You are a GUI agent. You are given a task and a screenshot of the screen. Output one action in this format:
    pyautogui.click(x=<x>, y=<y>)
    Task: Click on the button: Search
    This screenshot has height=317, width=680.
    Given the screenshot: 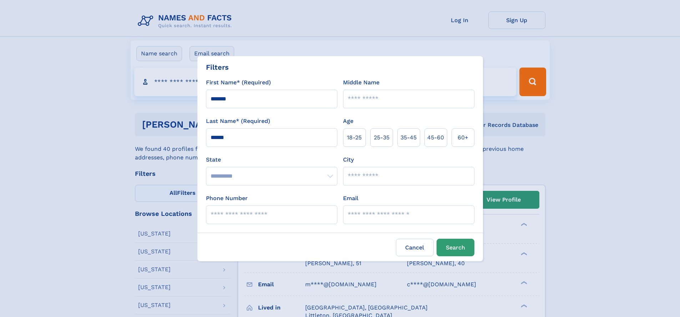 What is the action you would take?
    pyautogui.click(x=455, y=247)
    